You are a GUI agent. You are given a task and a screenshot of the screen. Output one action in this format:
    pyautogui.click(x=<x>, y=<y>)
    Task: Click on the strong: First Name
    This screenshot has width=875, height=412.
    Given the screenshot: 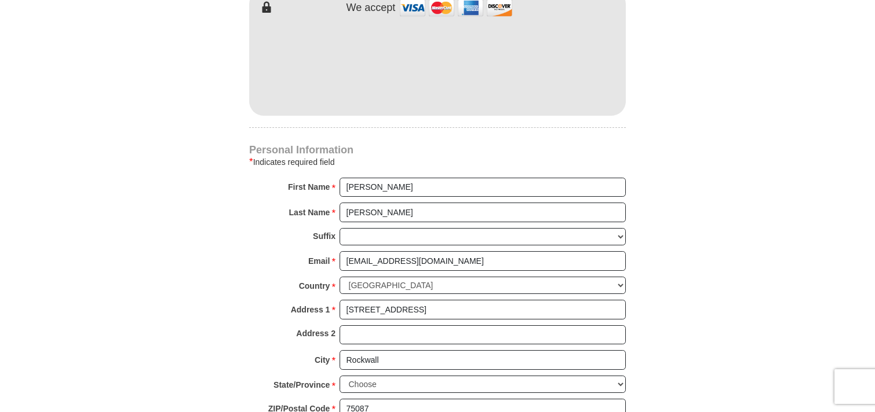 What is the action you would take?
    pyautogui.click(x=309, y=187)
    